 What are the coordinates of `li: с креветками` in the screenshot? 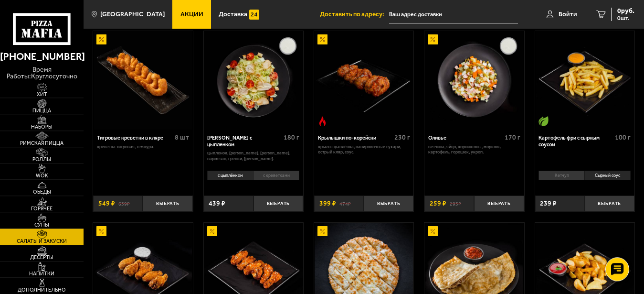 It's located at (276, 175).